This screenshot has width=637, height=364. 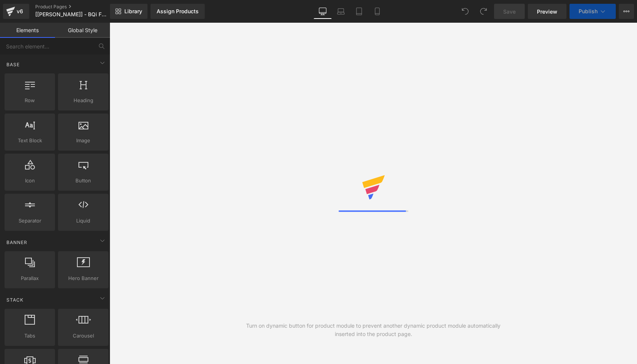 I want to click on a: New Library, so click(x=128, y=12).